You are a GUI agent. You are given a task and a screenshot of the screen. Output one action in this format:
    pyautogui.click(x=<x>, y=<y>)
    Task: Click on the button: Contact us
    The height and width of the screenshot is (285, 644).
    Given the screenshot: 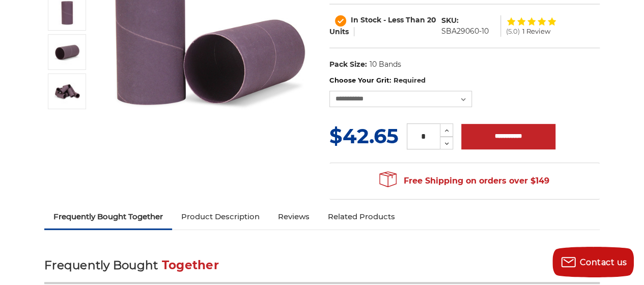 What is the action you would take?
    pyautogui.click(x=593, y=262)
    